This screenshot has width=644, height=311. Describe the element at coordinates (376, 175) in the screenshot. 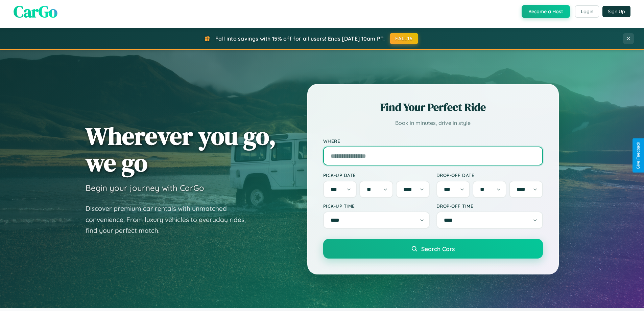

I see `label: Pick-up Date` at that location.